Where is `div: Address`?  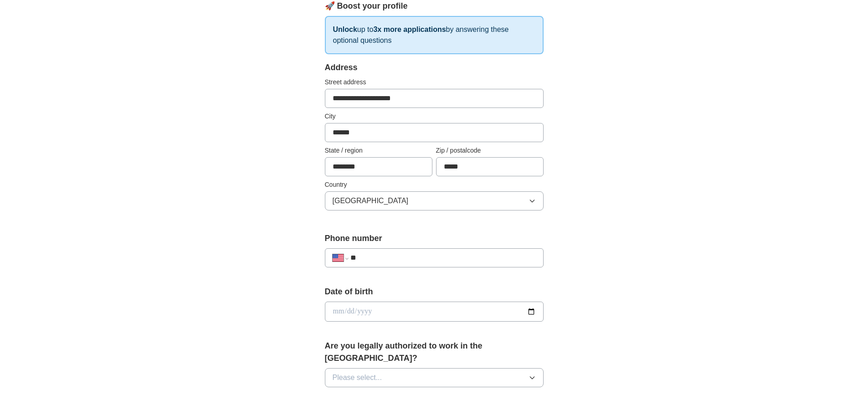
div: Address is located at coordinates (435, 67).